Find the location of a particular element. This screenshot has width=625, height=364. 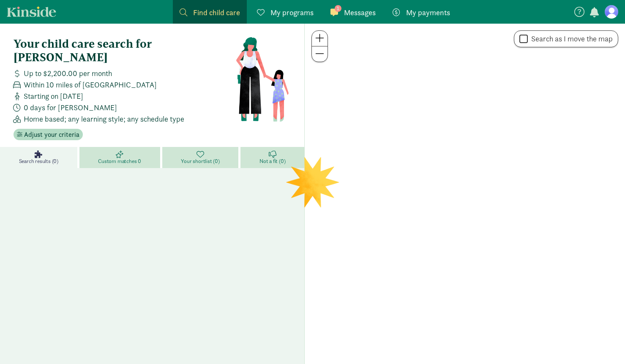

span: Adjust your criteria is located at coordinates (52, 135).